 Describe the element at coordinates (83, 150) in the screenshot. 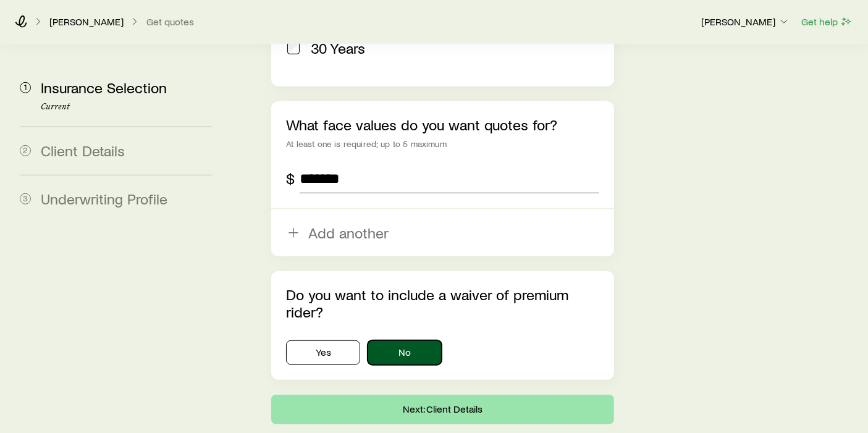

I see `span: Client Details` at that location.